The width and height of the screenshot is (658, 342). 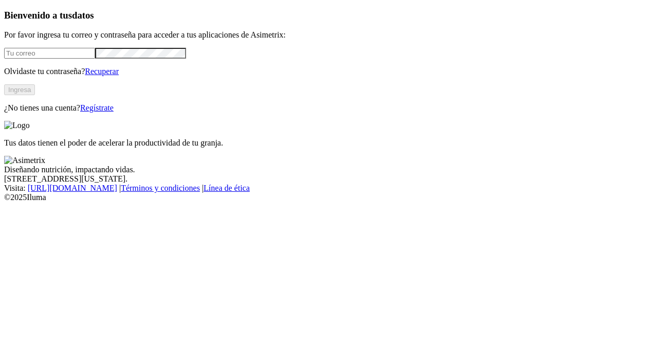 I want to click on p: Tus datos tienen el poder de acelerar la productividad de tu granja., so click(x=329, y=143).